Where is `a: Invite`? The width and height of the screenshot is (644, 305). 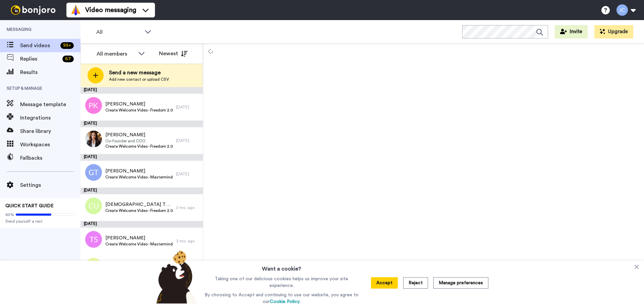
a: Invite is located at coordinates (571, 32).